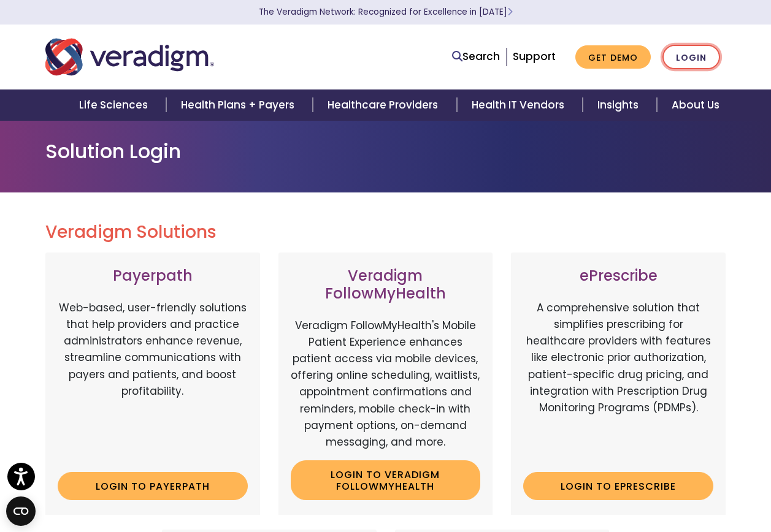 The image size is (771, 532). I want to click on h3: Veradigm FollowMyHealth, so click(386, 285).